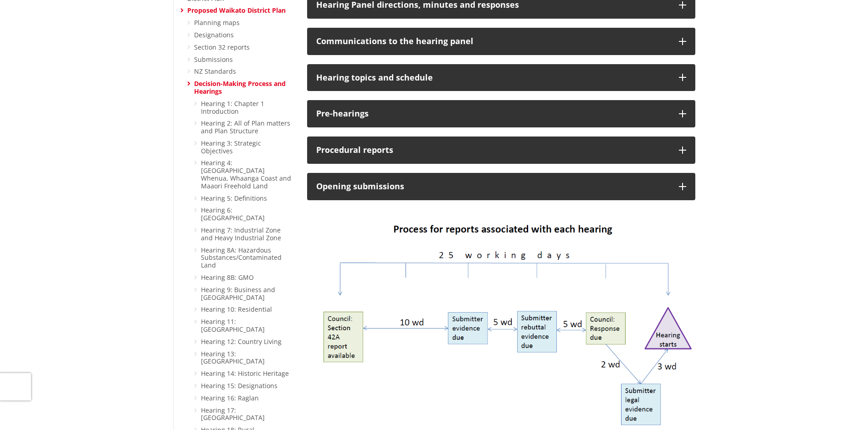 The height and width of the screenshot is (430, 868). Describe the element at coordinates (242, 258) in the screenshot. I see `a: Hearing 8A: Hazardous Substances/Contaminated Land` at that location.